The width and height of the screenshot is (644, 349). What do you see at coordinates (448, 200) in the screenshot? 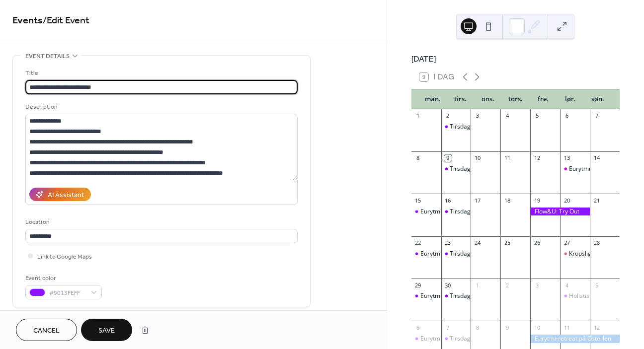
I see `div: 16` at bounding box center [448, 200].